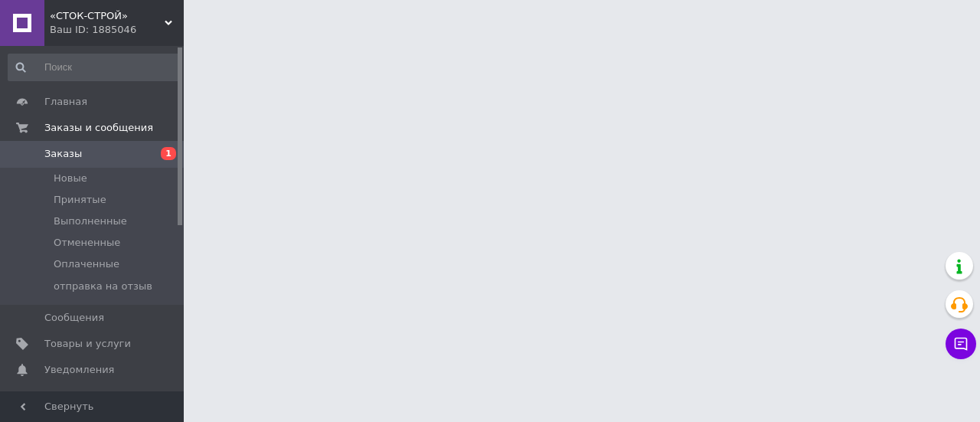 Image resolution: width=980 pixels, height=422 pixels. Describe the element at coordinates (87, 242) in the screenshot. I see `span: Отмененные` at that location.